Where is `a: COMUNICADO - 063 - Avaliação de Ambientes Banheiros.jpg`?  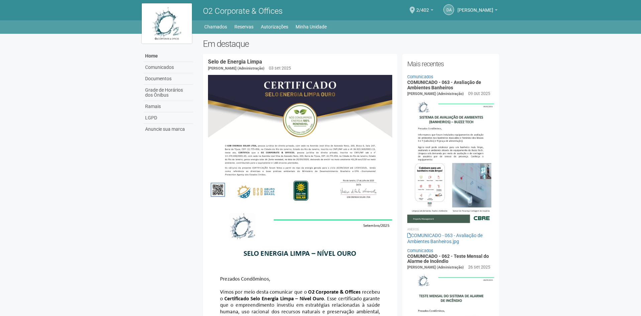
a: COMUNICADO - 063 - Avaliação de Ambientes Banheiros.jpg is located at coordinates (445, 239).